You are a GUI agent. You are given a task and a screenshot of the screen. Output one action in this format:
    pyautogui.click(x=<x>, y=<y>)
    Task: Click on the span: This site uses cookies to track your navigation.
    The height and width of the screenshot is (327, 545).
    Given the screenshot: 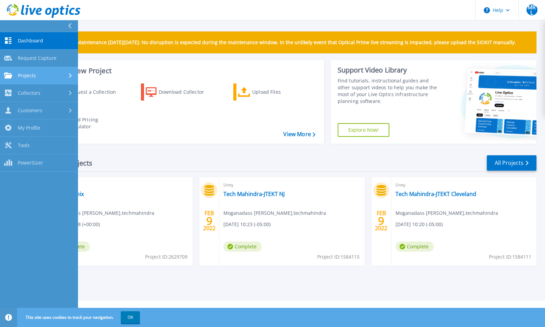 What is the action you would take?
    pyautogui.click(x=79, y=317)
    